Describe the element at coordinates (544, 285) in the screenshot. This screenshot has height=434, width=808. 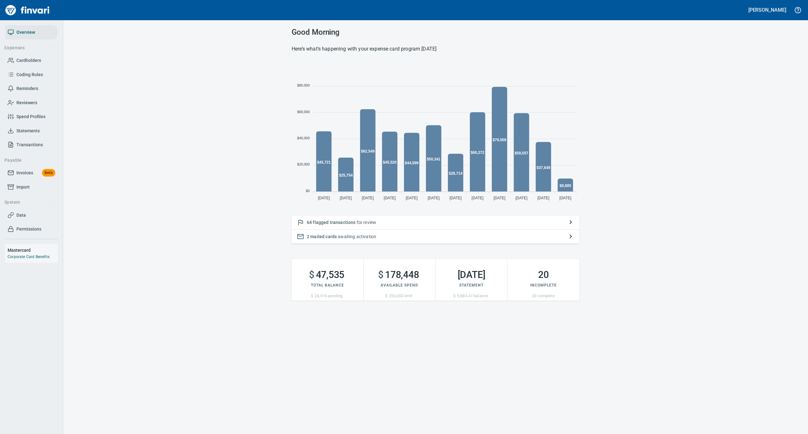
I see `span: Incomplete` at that location.